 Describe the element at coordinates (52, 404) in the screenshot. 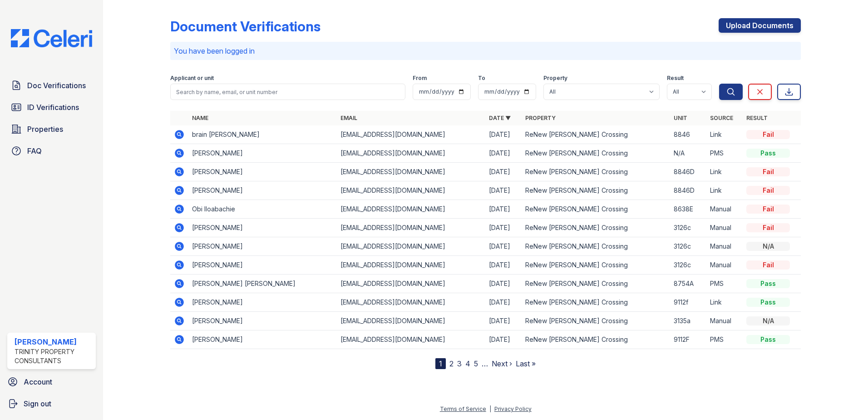

I see `button: Sign out` at that location.